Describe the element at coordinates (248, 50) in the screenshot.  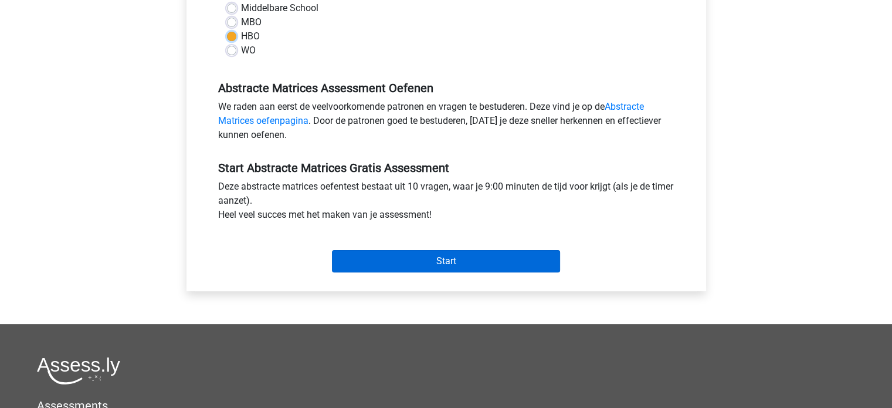
I see `label: WO` at that location.